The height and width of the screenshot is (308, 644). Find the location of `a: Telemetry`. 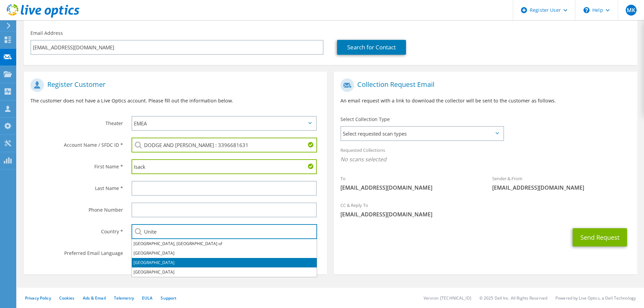

a: Telemetry is located at coordinates (124, 298).